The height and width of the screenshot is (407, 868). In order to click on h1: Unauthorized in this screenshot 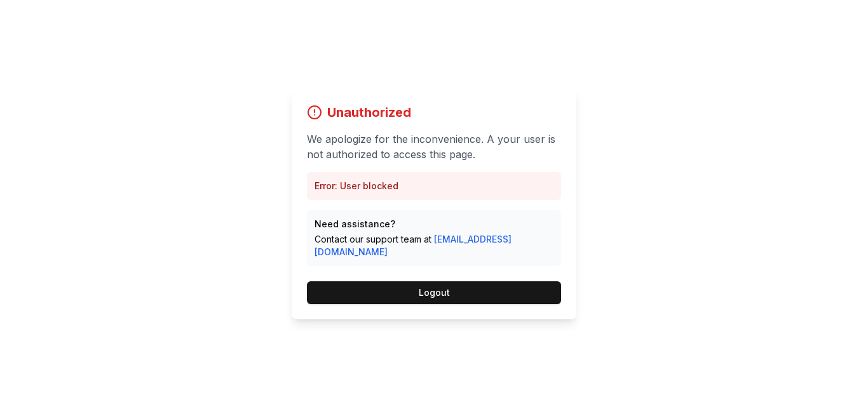, I will do `click(370, 112)`.